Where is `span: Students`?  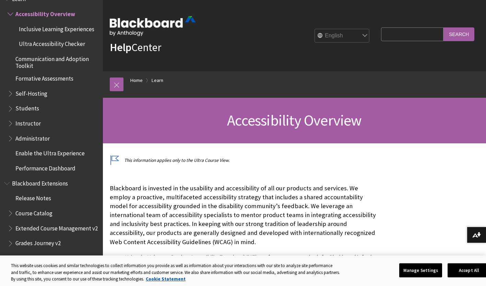 span: Students is located at coordinates (27, 107).